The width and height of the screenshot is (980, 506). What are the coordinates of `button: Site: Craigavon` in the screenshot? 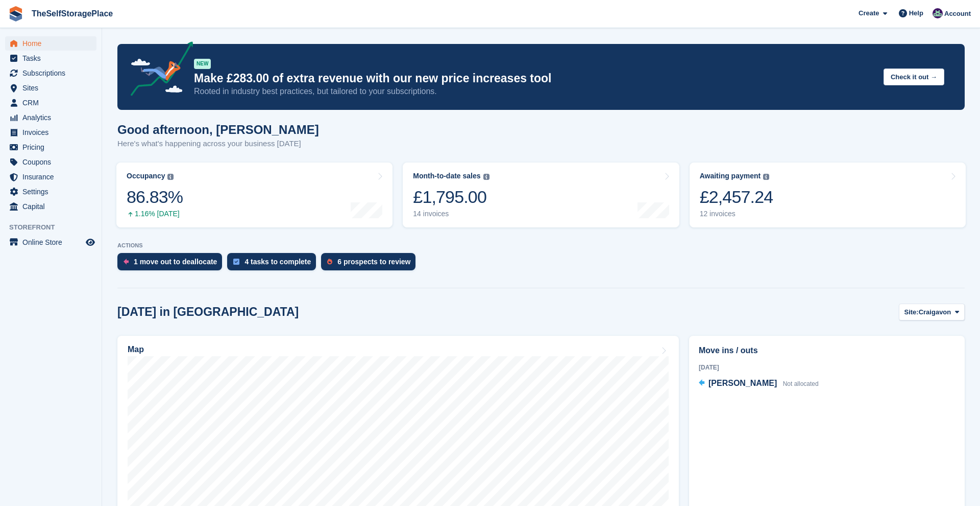 It's located at (932, 312).